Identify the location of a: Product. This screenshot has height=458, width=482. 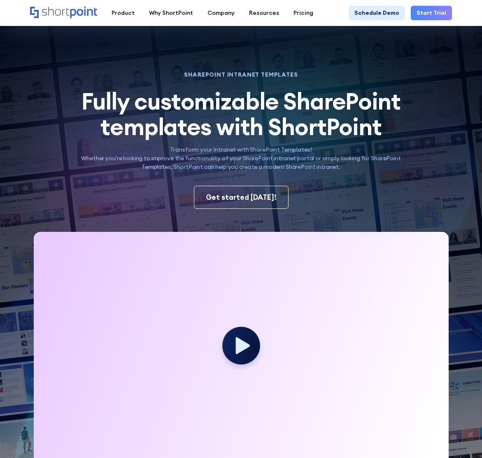
(123, 13).